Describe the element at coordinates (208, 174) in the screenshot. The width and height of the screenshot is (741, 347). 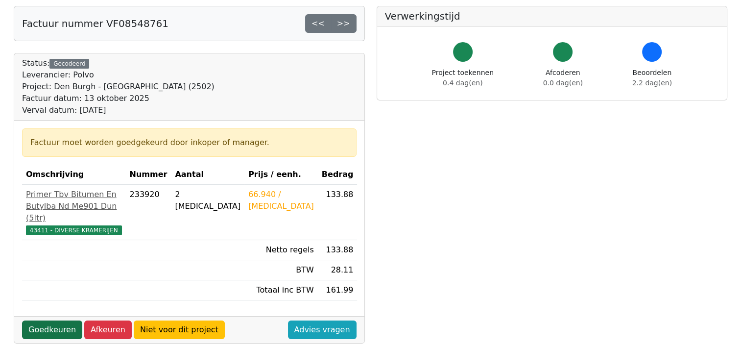
I see `th: Aantal` at that location.